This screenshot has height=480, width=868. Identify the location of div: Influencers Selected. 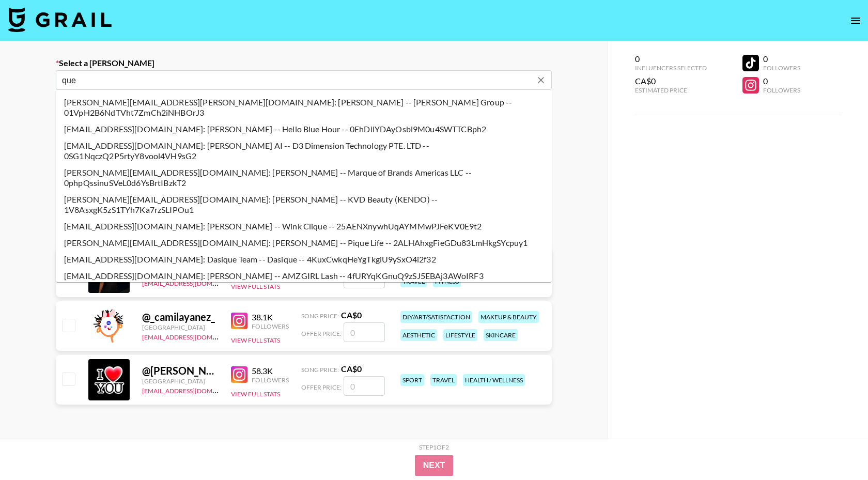
(671, 68).